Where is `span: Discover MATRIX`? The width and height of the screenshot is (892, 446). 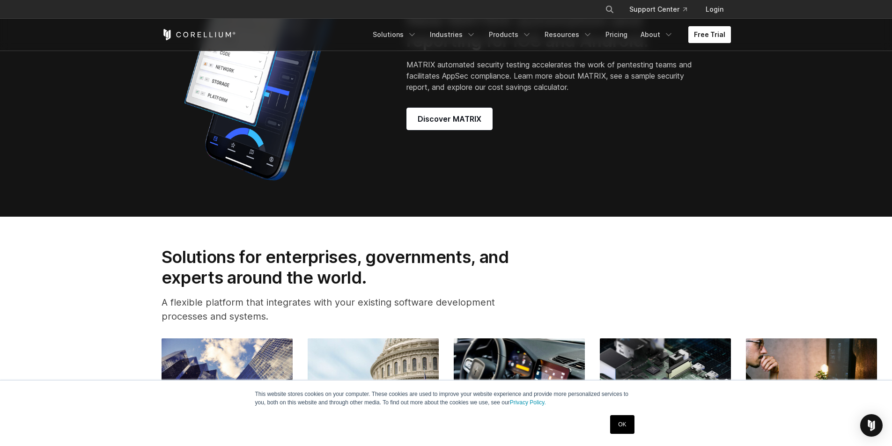
span: Discover MATRIX is located at coordinates (450, 119).